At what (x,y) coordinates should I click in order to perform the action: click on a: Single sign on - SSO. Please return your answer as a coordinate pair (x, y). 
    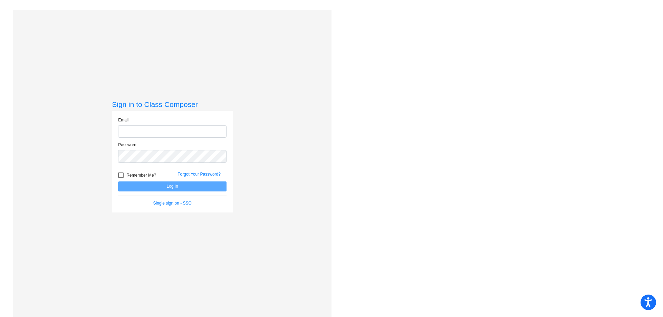
    Looking at the image, I should click on (172, 203).